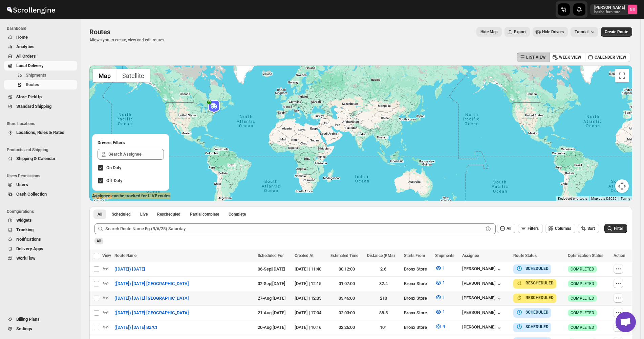 This screenshot has height=339, width=644. What do you see at coordinates (591, 229) in the screenshot?
I see `span: Sort` at bounding box center [591, 229].